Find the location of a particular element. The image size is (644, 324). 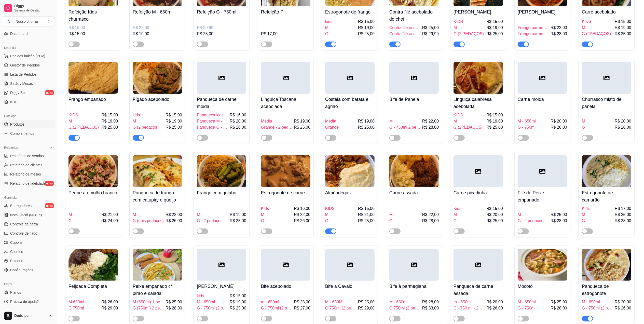

span: Entregadores is located at coordinates (21, 206).